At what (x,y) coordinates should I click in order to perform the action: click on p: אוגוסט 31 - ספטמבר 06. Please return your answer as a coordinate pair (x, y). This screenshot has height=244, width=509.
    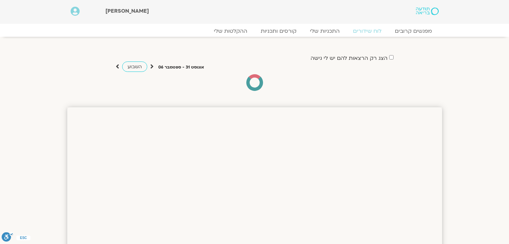
    Looking at the image, I should click on (181, 67).